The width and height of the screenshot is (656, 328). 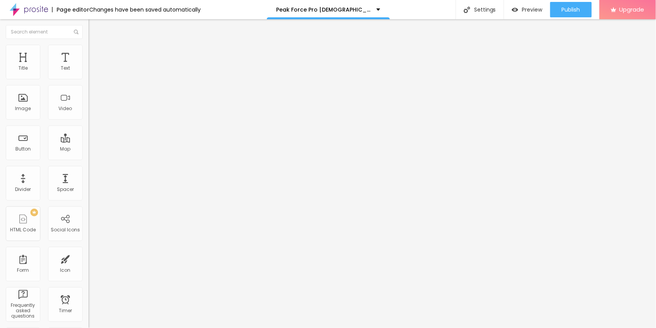 I want to click on div: Social Icons, so click(x=65, y=230).